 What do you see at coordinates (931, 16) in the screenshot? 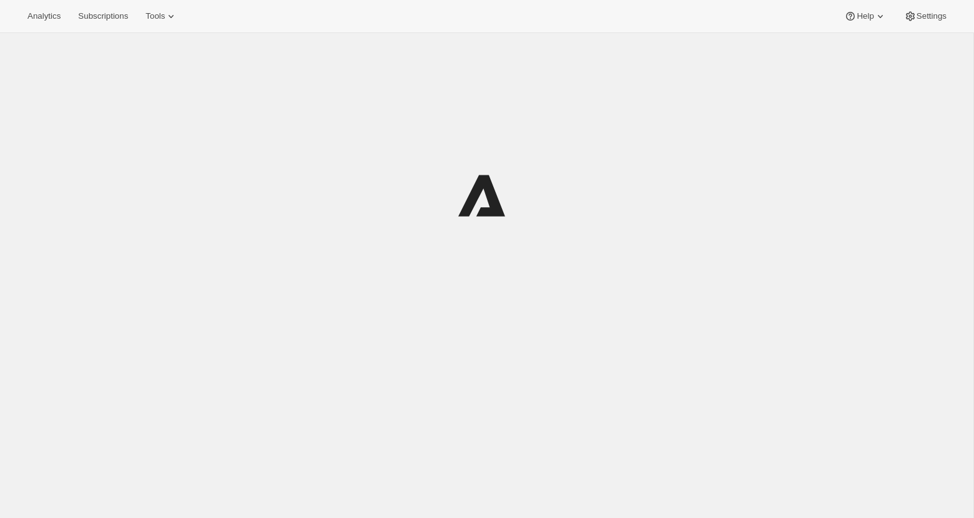
I see `span: Settings` at bounding box center [931, 16].